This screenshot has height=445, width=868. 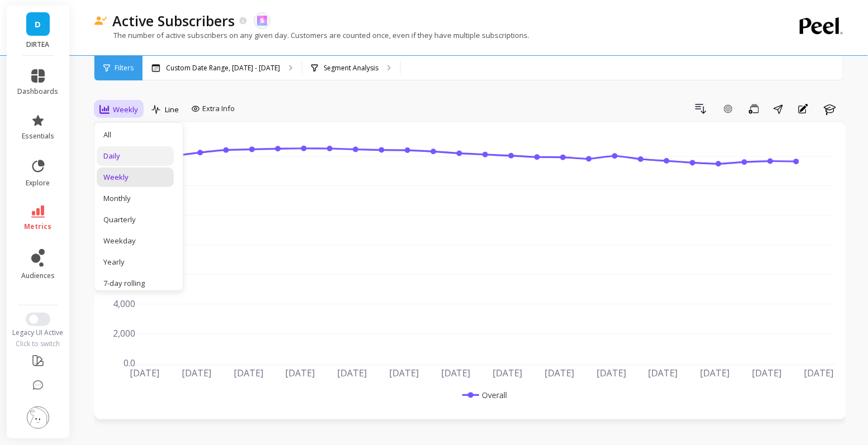 What do you see at coordinates (351, 68) in the screenshot?
I see `p: Segment Analysis` at bounding box center [351, 68].